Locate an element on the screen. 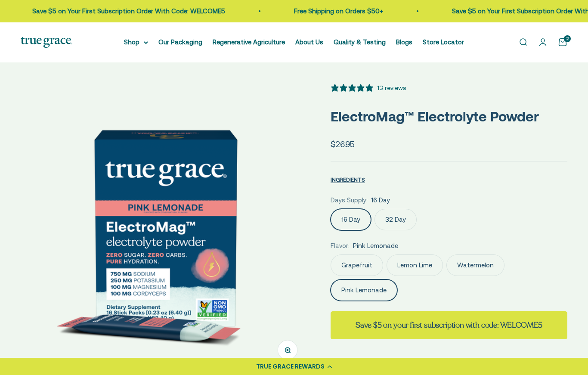 Image resolution: width=588 pixels, height=375 pixels. a: Blogs is located at coordinates (404, 42).